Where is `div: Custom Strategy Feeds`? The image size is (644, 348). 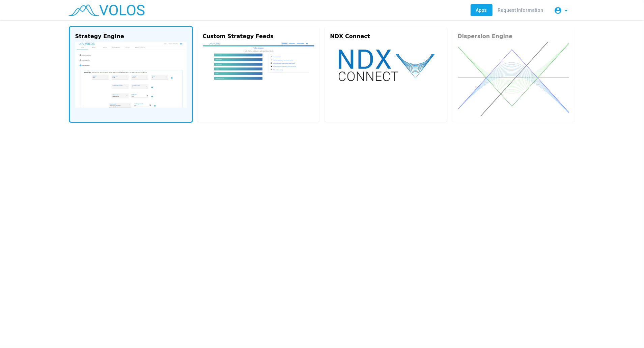 div: Custom Strategy Feeds is located at coordinates (259, 36).